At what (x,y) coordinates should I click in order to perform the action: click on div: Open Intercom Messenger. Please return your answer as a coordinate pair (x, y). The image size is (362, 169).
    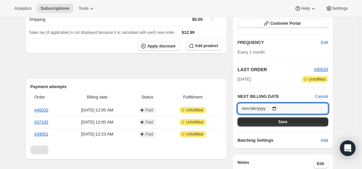
    Looking at the image, I should click on (348, 148).